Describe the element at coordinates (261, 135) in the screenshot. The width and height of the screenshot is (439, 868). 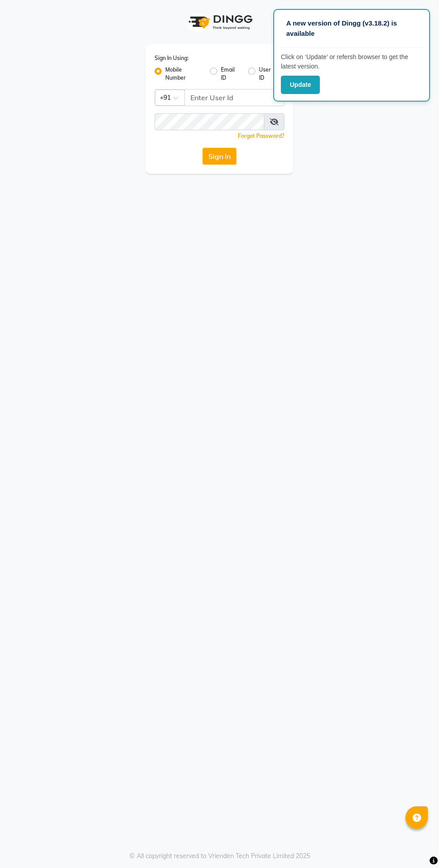
I see `a: Forgot Password?` at that location.